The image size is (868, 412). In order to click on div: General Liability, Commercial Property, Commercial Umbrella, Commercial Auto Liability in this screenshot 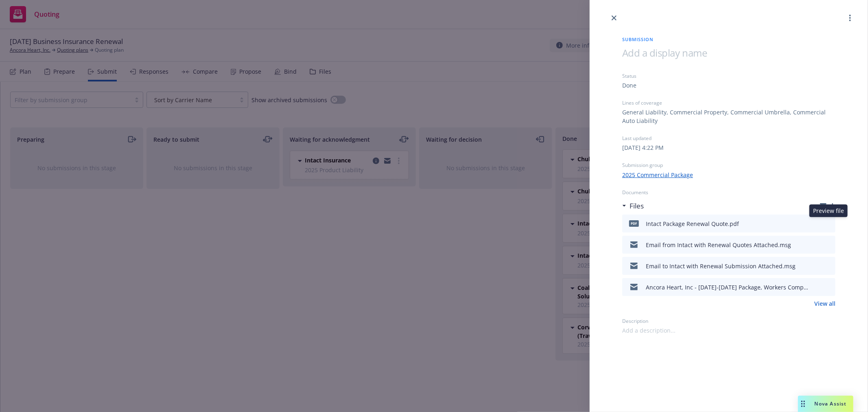, I will do `click(729, 116)`.